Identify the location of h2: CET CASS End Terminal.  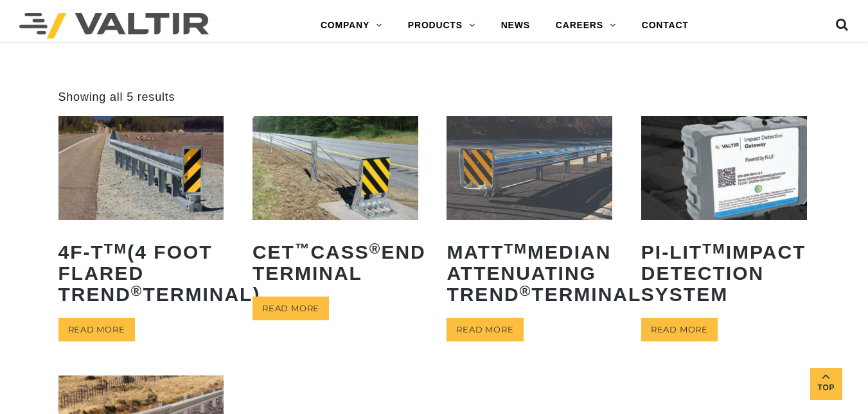
(335, 262).